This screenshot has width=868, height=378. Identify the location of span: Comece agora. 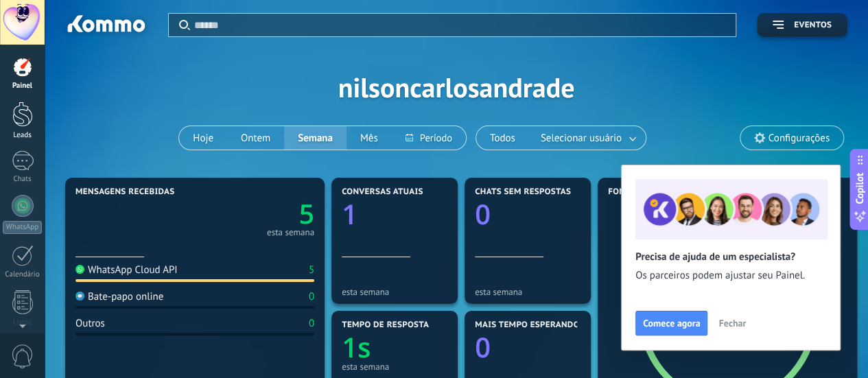
(671, 323).